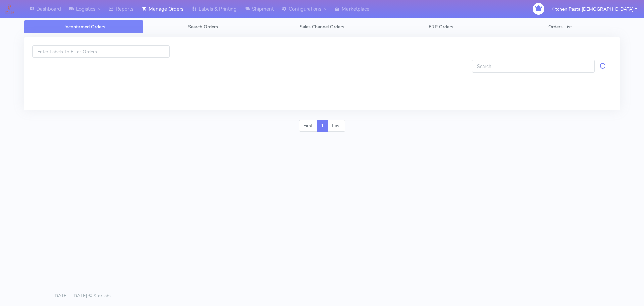  What do you see at coordinates (322, 27) in the screenshot?
I see `ul: Tabs` at bounding box center [322, 27].